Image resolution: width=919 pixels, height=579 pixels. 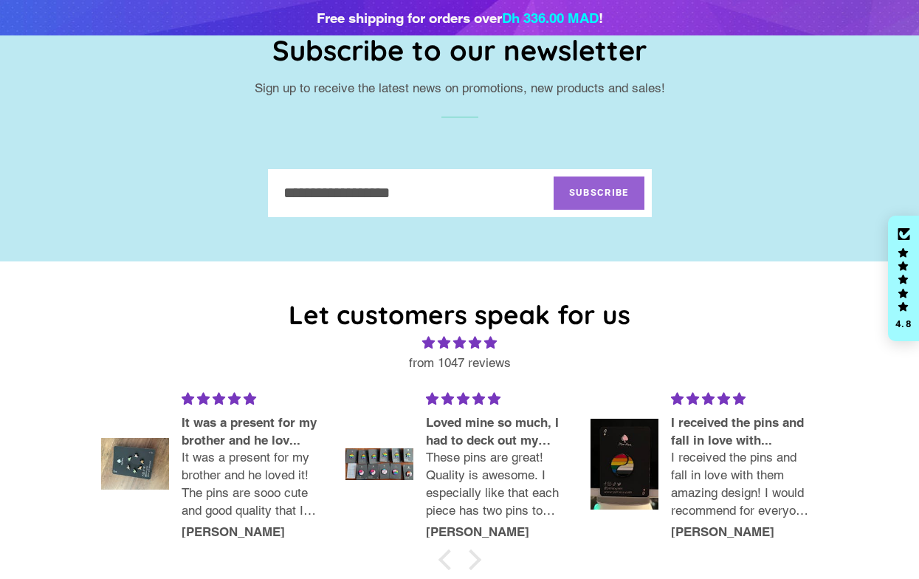 I want to click on p: Sign up to receive the latest news on promotions, new products and sales!, so click(x=460, y=88).